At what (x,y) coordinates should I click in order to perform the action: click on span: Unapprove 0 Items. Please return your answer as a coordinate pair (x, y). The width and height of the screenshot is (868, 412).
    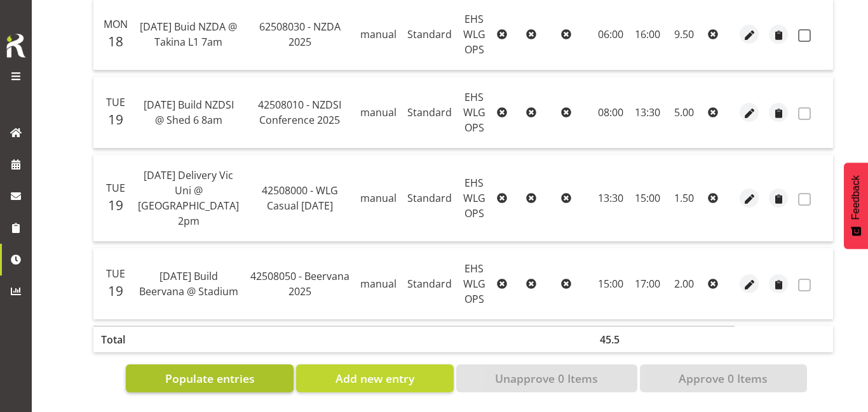
    Looking at the image, I should click on (546, 378).